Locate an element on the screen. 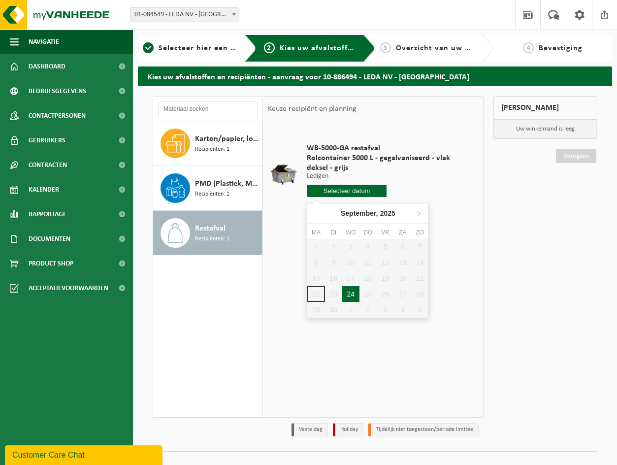 Image resolution: width=617 pixels, height=465 pixels. div: di is located at coordinates (333, 232).